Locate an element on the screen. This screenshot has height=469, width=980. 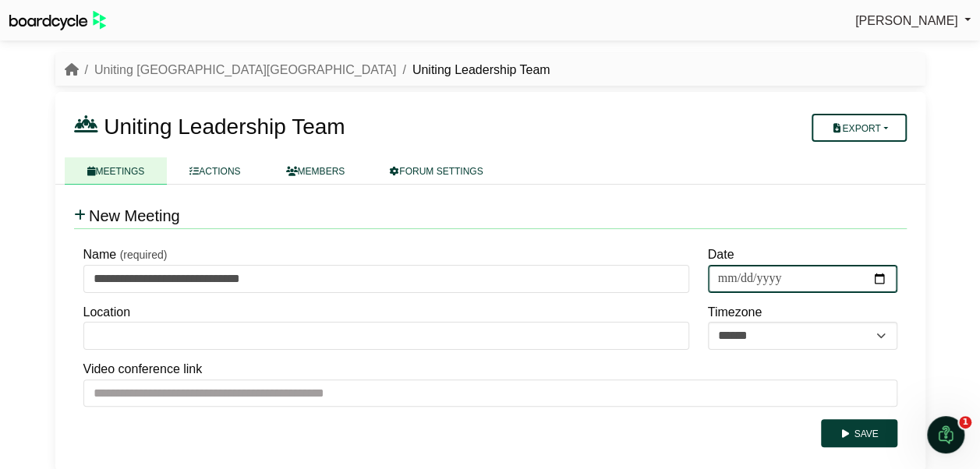
label: Location is located at coordinates (107, 313).